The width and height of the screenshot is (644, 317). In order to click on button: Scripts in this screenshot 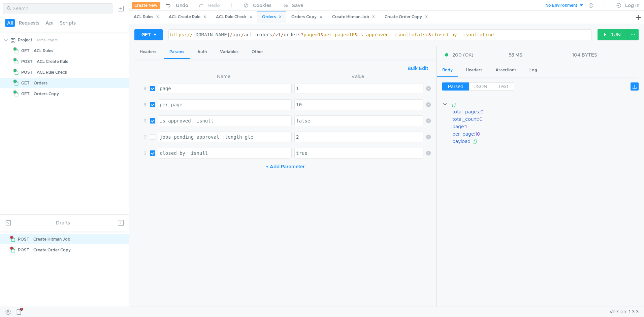, I will do `click(68, 23)`.